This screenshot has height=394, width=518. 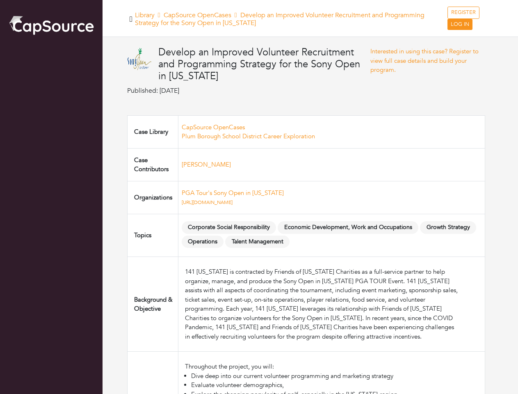 I want to click on td: Case Library, so click(x=153, y=132).